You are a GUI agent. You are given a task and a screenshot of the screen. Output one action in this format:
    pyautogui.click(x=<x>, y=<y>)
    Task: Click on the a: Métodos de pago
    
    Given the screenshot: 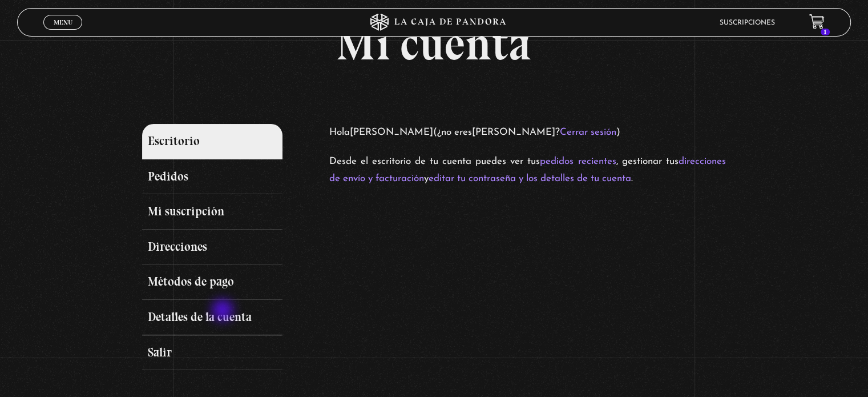 What is the action you would take?
    pyautogui.click(x=212, y=282)
    